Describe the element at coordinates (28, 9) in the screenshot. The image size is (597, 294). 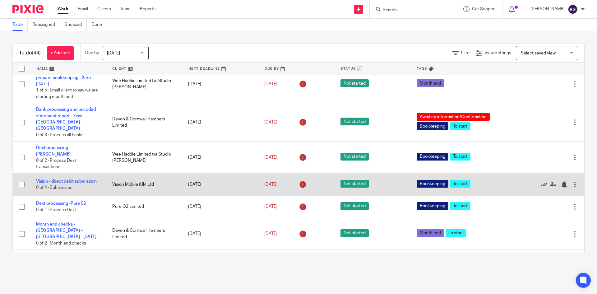
I see `img: Pixie` at that location.